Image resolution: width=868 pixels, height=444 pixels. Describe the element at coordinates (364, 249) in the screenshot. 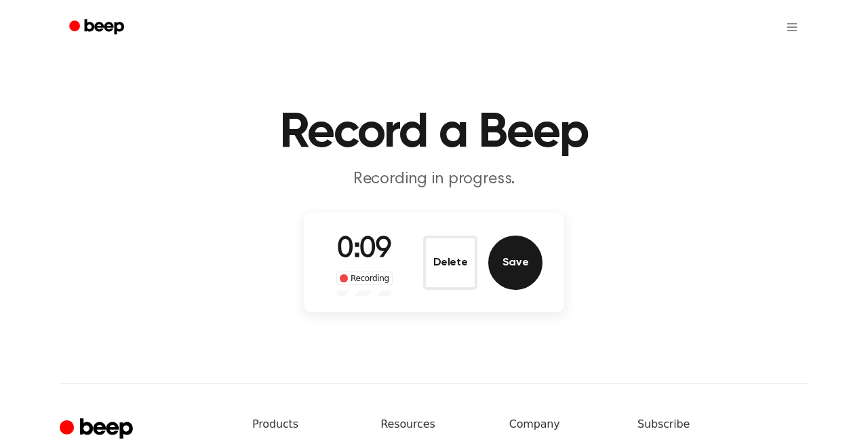

I see `span: 0:09` at that location.